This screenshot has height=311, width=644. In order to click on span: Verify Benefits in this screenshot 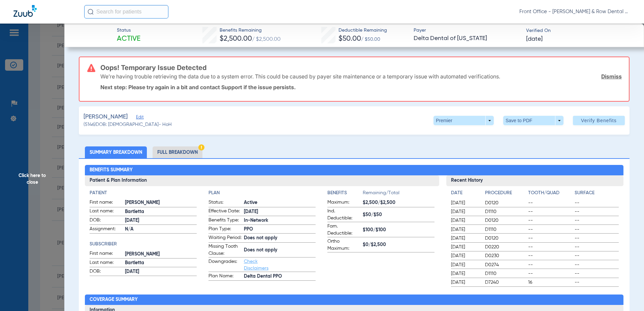, I will do `click(599, 120)`.